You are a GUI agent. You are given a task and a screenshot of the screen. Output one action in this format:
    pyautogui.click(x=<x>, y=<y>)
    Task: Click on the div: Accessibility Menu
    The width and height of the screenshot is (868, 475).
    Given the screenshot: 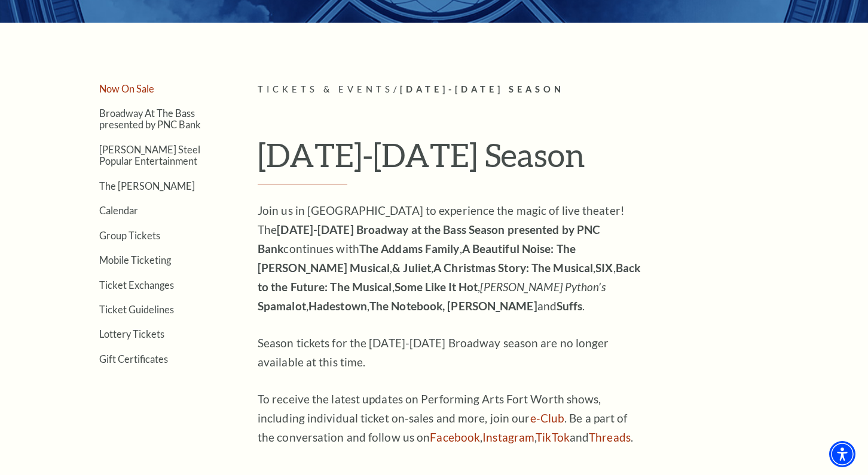 What is the action you would take?
    pyautogui.click(x=842, y=454)
    